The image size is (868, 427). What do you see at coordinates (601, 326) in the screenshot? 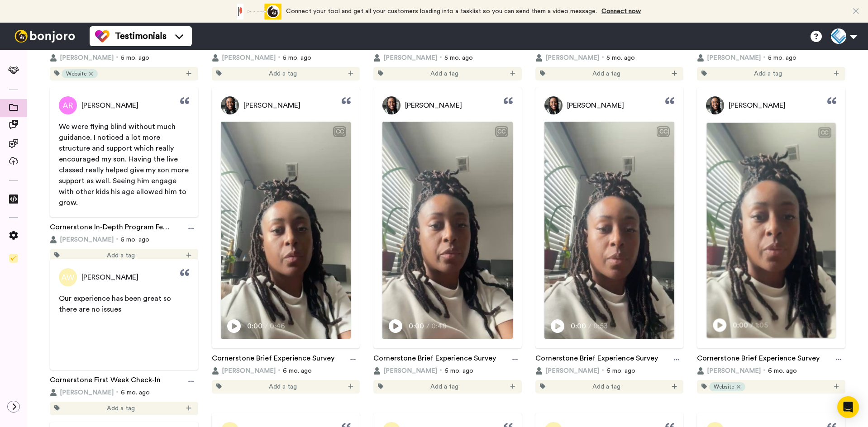
I see `span: 0:53` at bounding box center [601, 326].